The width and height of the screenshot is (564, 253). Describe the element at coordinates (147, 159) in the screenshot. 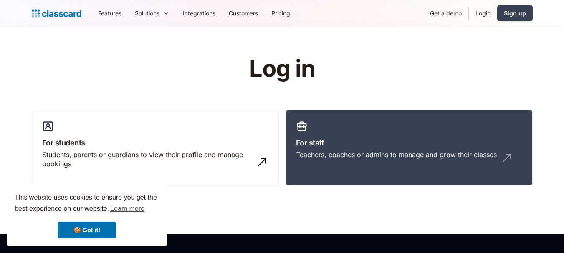

I see `div: Students, parents or guardians to view their profile and manage bookings` at that location.